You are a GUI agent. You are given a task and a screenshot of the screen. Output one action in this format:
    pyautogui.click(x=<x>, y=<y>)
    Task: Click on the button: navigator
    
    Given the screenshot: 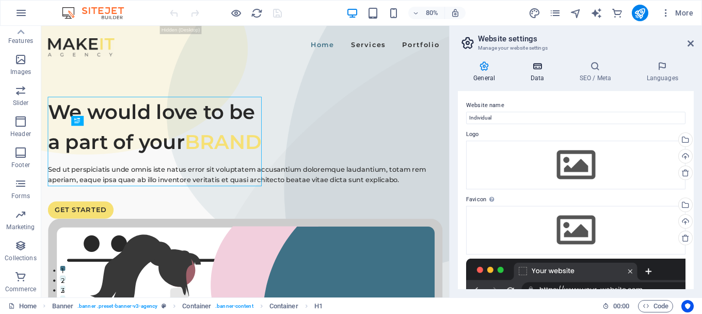 What is the action you would take?
    pyautogui.click(x=576, y=13)
    